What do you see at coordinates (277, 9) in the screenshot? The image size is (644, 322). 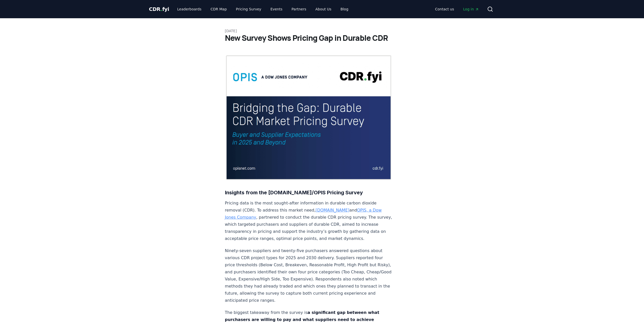 I see `a: Events` at bounding box center [277, 9].